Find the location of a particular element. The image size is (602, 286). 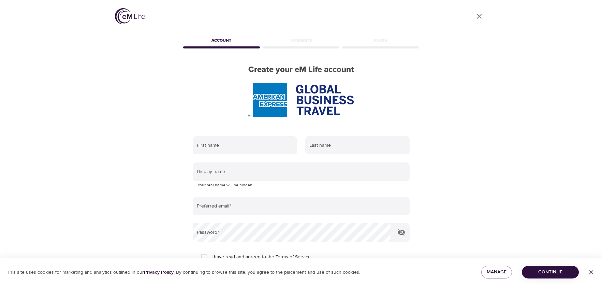

a: close is located at coordinates (479, 16).